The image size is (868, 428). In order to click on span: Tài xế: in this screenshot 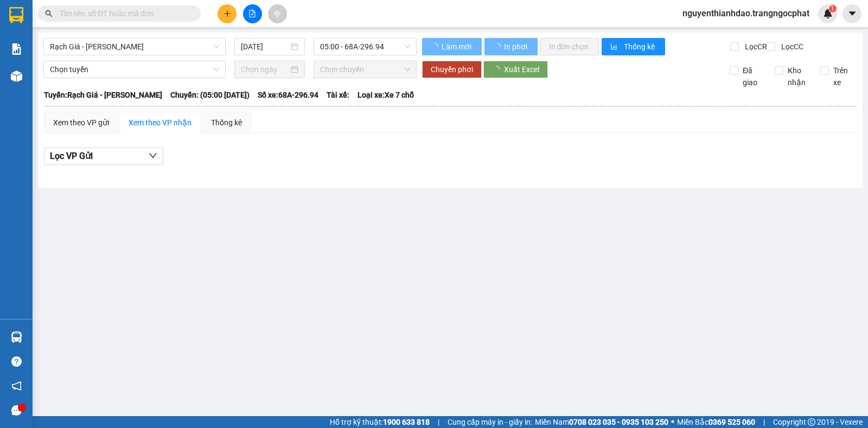, I will do `click(338, 95)`.